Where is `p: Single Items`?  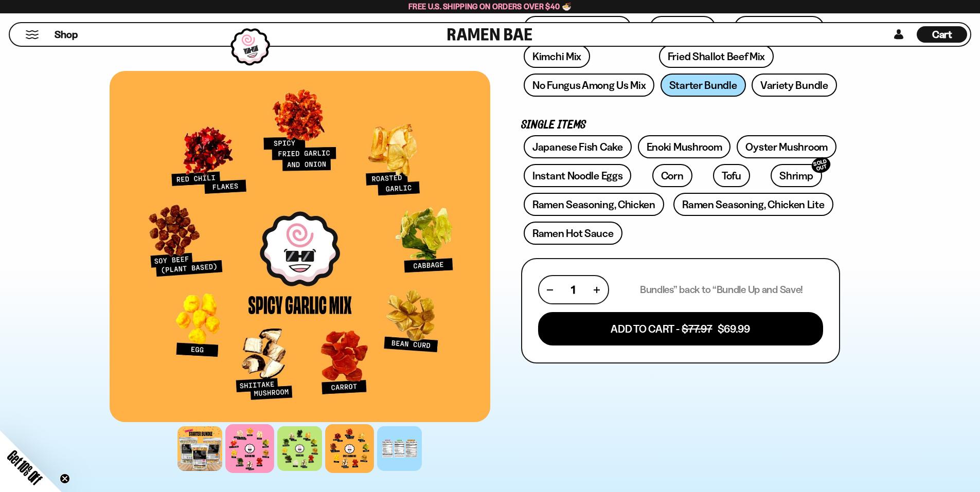 p: Single Items is located at coordinates (681, 125).